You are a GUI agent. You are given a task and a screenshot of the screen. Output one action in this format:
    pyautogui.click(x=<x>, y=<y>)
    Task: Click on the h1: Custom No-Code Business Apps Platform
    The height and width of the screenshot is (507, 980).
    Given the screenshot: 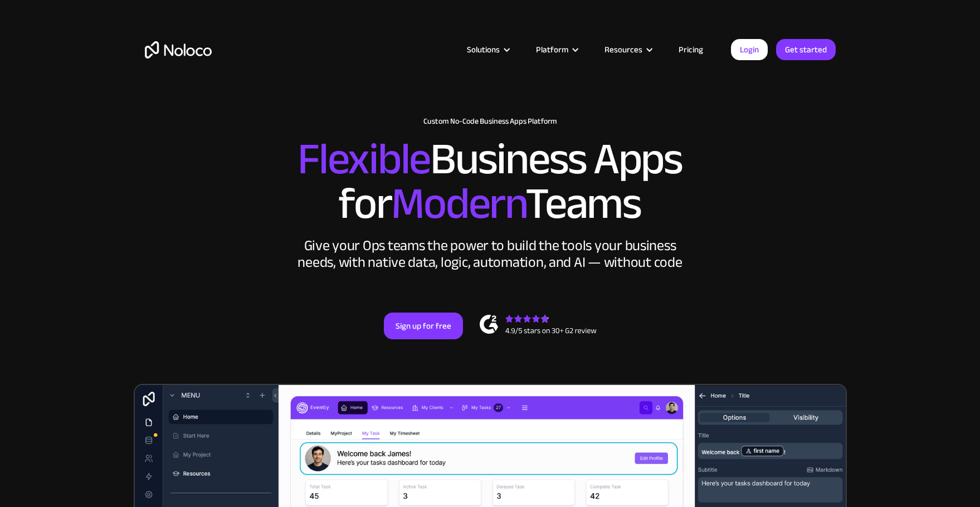 What is the action you would take?
    pyautogui.click(x=490, y=122)
    